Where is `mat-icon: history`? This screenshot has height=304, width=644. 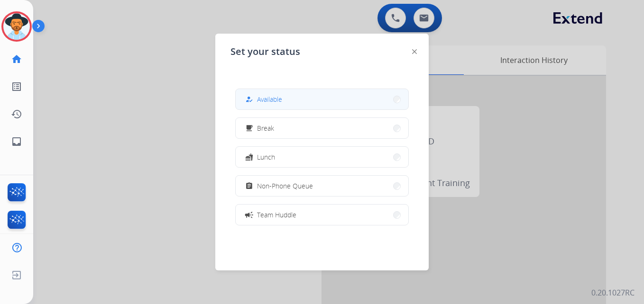
mat-icon: history is located at coordinates (17, 114).